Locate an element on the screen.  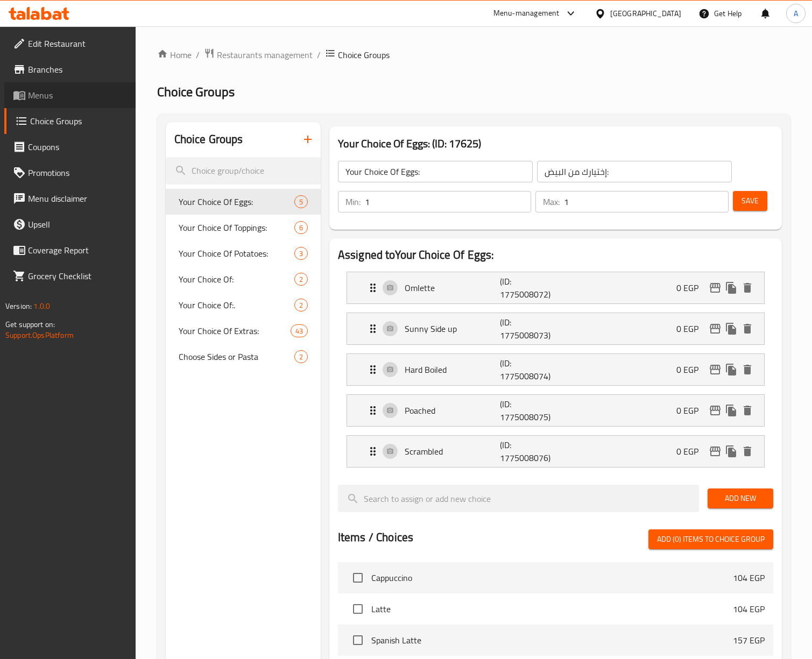
button: Save is located at coordinates (750, 200).